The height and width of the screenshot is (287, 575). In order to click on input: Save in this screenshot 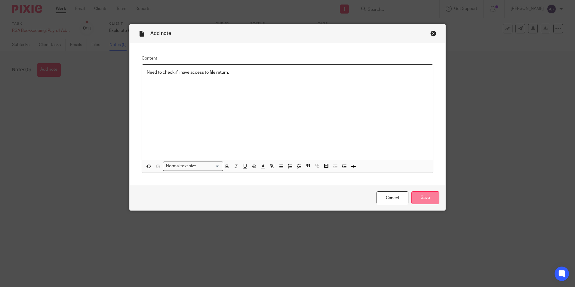, I will do `click(425, 197)`.